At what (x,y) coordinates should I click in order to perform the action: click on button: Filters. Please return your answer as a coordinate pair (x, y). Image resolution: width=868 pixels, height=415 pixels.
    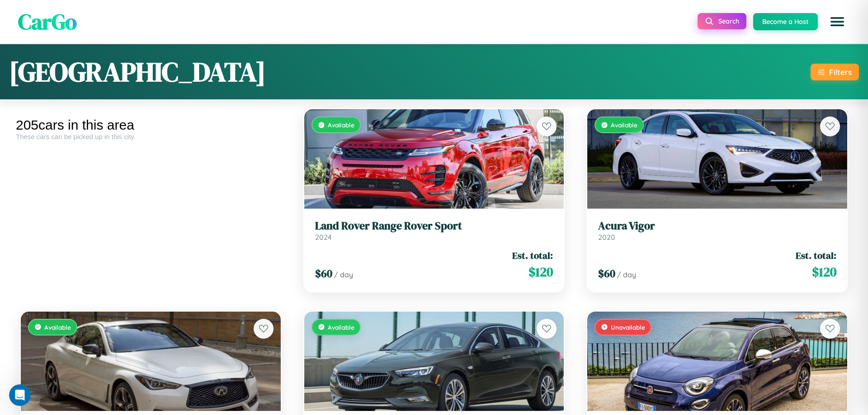
    Looking at the image, I should click on (834, 72).